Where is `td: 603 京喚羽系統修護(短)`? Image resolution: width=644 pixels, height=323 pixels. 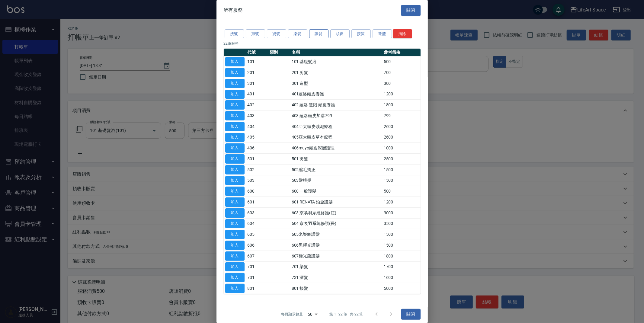
td: 603 京喚羽系統修護(短) is located at coordinates (336, 213).